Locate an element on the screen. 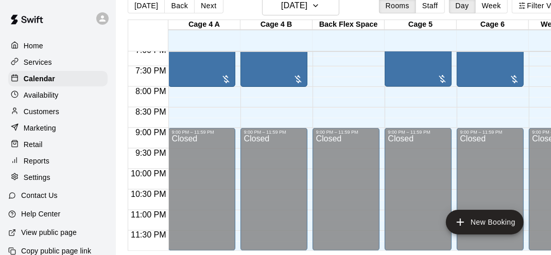 The width and height of the screenshot is (551, 255). span: 11:30 PM is located at coordinates (148, 235).